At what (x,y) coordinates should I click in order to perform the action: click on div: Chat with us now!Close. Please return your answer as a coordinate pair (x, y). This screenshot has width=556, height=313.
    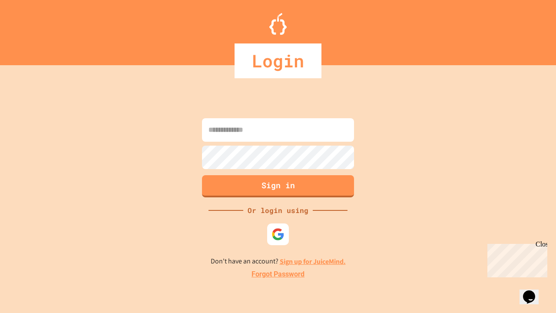
    Looking at the image, I should click on (32, 29).